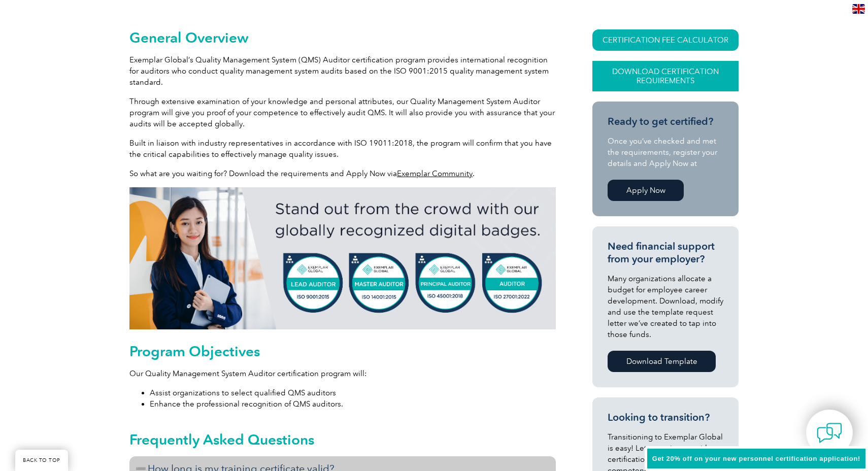  Describe the element at coordinates (829, 433) in the screenshot. I see `img: contact-chat.png` at that location.